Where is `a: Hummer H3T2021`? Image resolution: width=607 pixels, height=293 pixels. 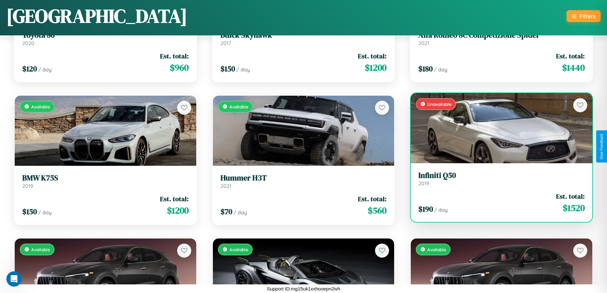 a: Hummer H3T2021 is located at coordinates (304, 181).